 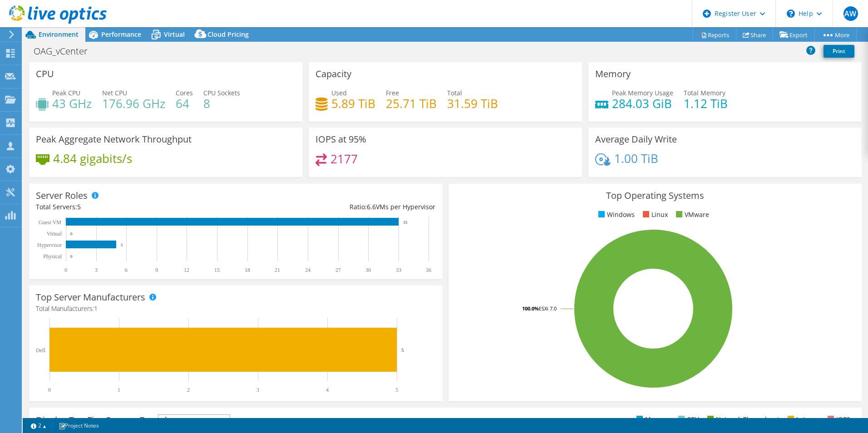 I want to click on text: 9, so click(x=157, y=270).